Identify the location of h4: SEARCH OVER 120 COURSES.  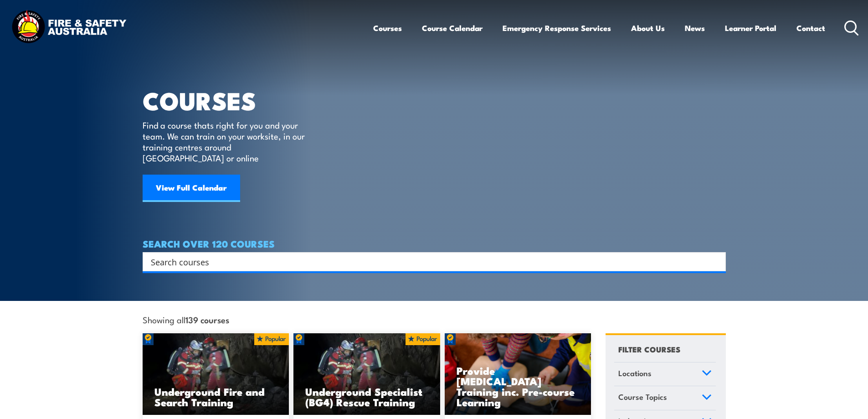
(434, 243).